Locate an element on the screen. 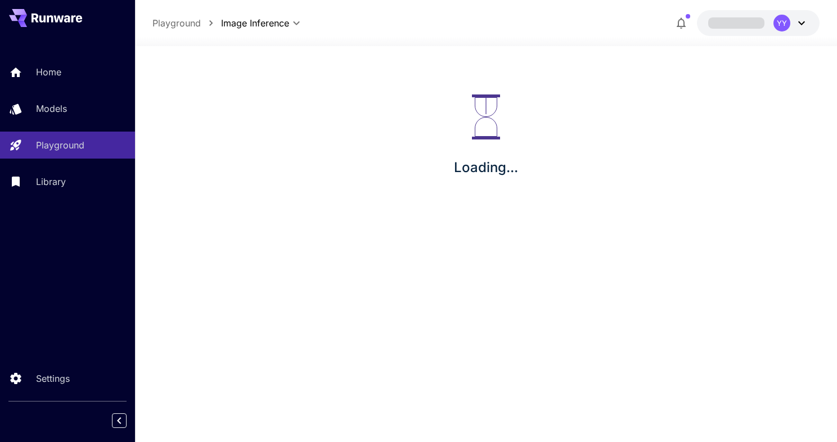  div: YY is located at coordinates (782, 23).